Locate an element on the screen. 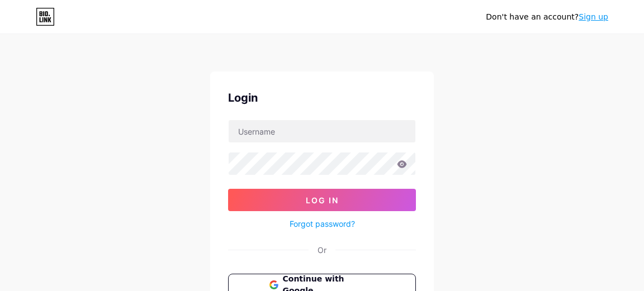 Image resolution: width=644 pixels, height=291 pixels. div: Or is located at coordinates (322, 250).